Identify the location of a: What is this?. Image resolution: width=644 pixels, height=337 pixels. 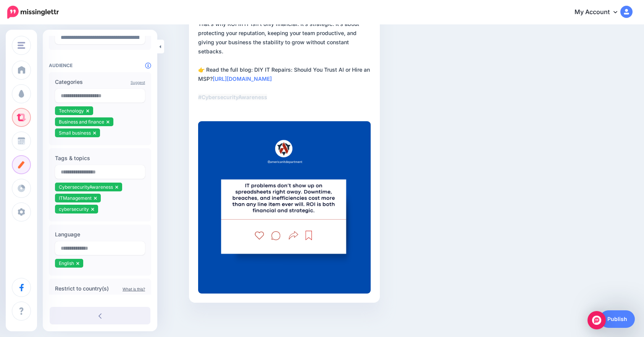
(134, 289).